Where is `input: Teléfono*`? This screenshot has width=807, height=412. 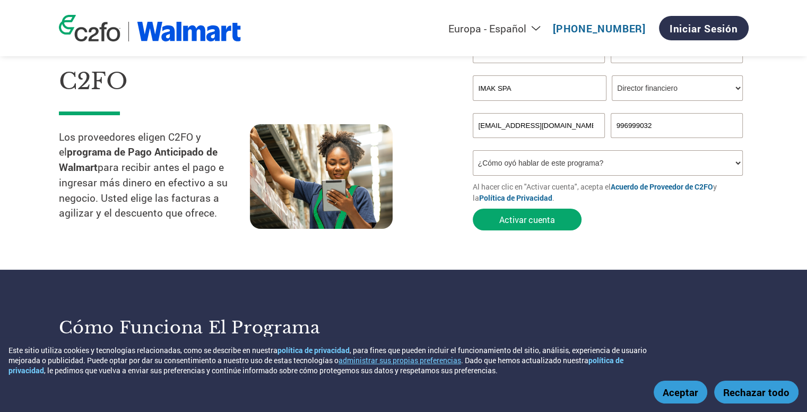
input: Teléfono* is located at coordinates (677, 125).